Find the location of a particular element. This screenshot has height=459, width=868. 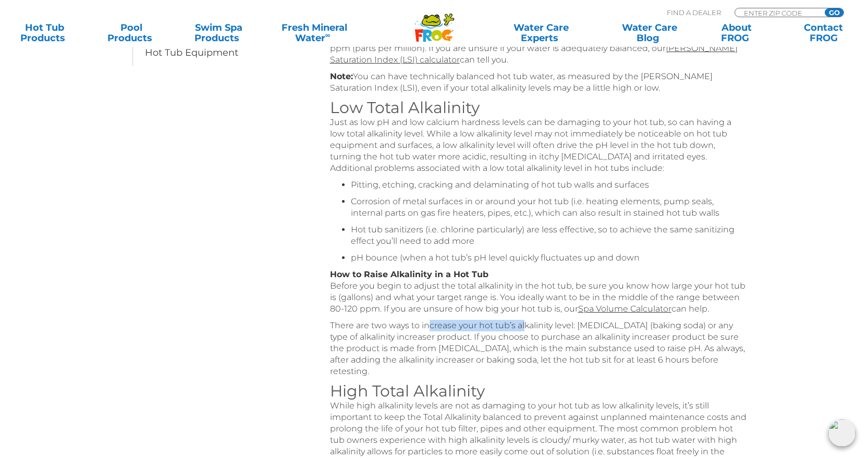

a: AboutFROG is located at coordinates (737, 33).